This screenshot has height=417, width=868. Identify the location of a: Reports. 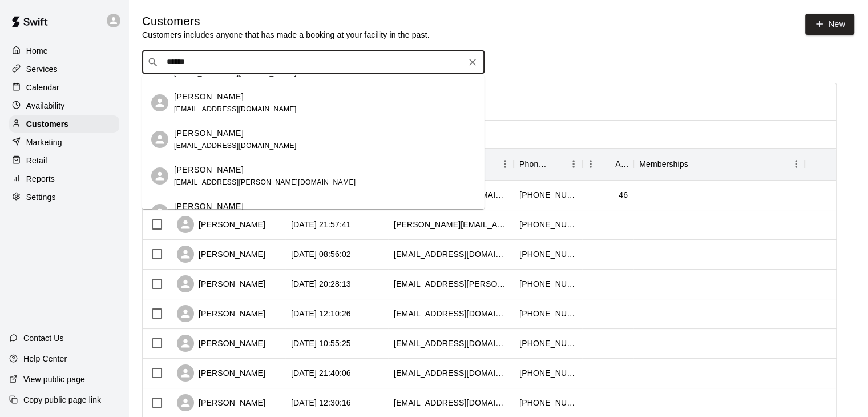
(64, 179).